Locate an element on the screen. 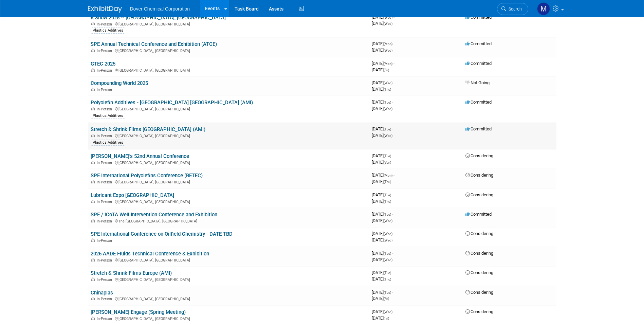 The width and height of the screenshot is (644, 324). a: 2026 AADE Fluids Technical Conference & Exhibition is located at coordinates (150, 254).